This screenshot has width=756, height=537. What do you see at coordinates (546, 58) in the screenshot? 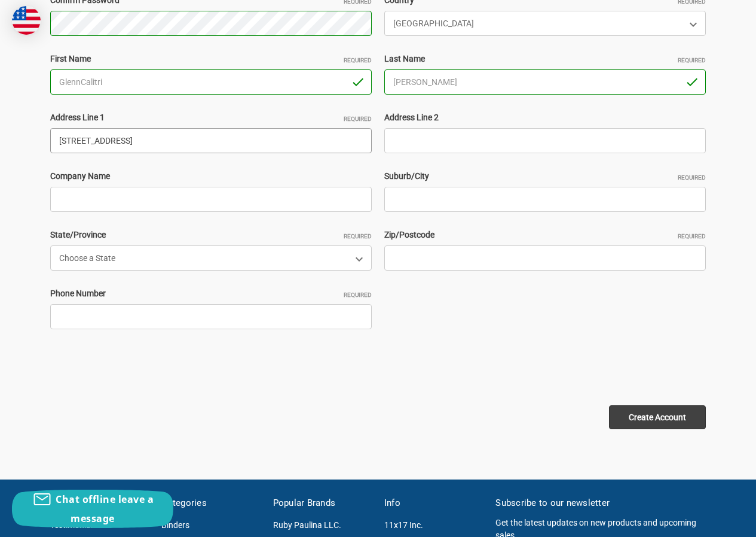
I see `label: Last Name` at bounding box center [546, 58].